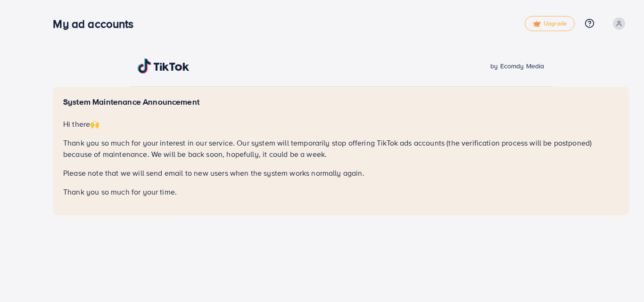 This screenshot has height=302, width=644. What do you see at coordinates (341, 124) in the screenshot?
I see `p: Hi there` at bounding box center [341, 124].